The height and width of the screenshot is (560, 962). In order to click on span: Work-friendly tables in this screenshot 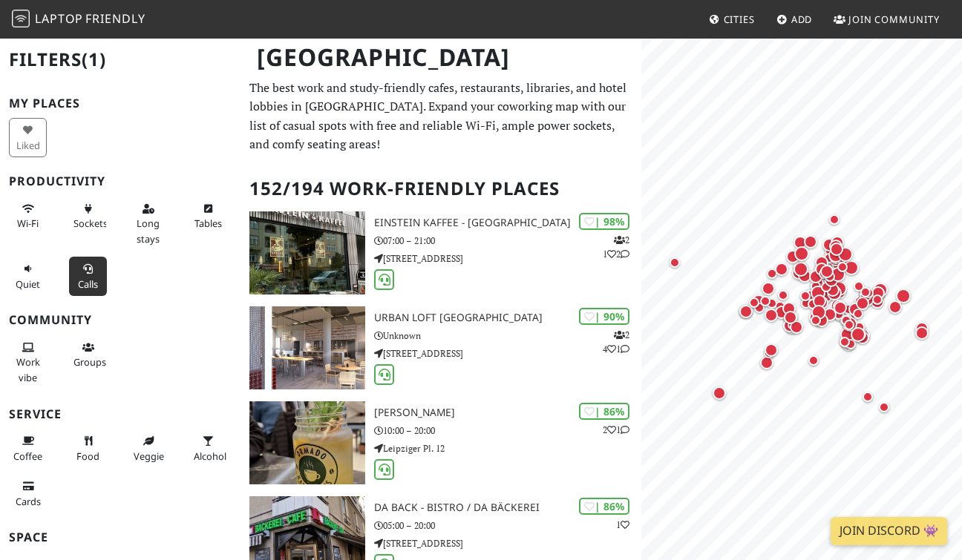, I will do `click(208, 223)`.